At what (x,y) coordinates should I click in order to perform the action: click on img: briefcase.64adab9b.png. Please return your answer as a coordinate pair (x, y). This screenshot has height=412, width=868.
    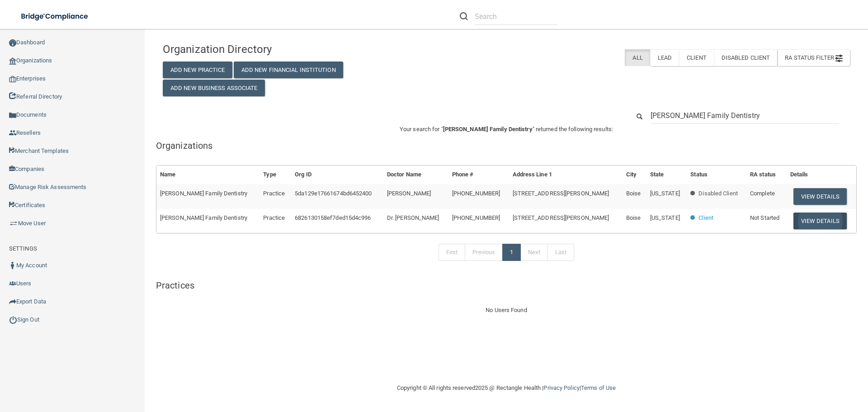
    Looking at the image, I should click on (13, 223).